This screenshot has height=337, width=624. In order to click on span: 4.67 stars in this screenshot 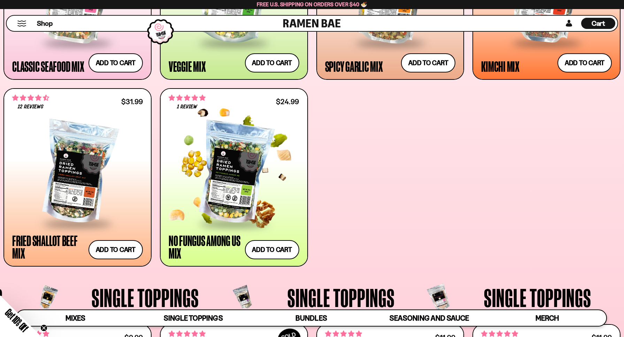, I will do `click(31, 98)`.